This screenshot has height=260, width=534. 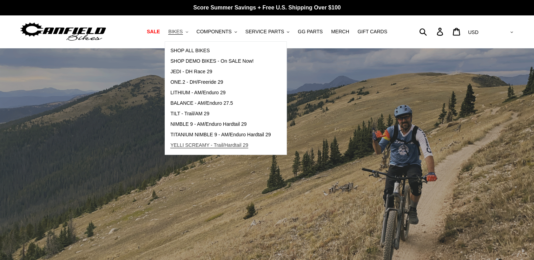 I want to click on span: YELLI SCREAMY - Trail/Hardtail 29, so click(x=209, y=145).